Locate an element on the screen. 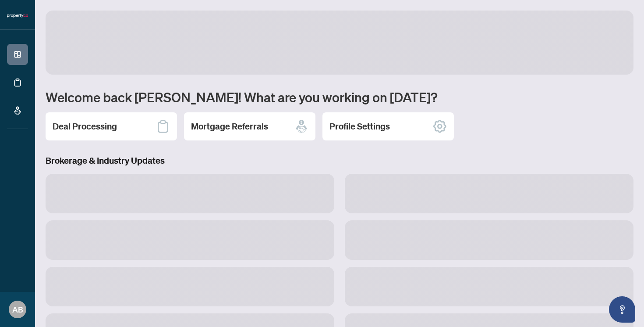  h2: Profile Settings is located at coordinates (360, 126).